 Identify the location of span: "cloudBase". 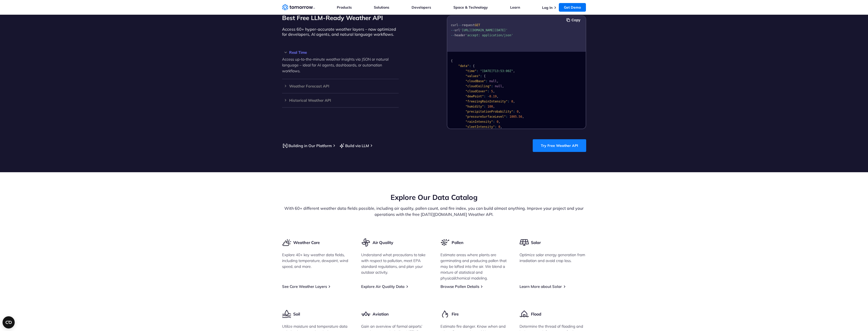
(475, 81).